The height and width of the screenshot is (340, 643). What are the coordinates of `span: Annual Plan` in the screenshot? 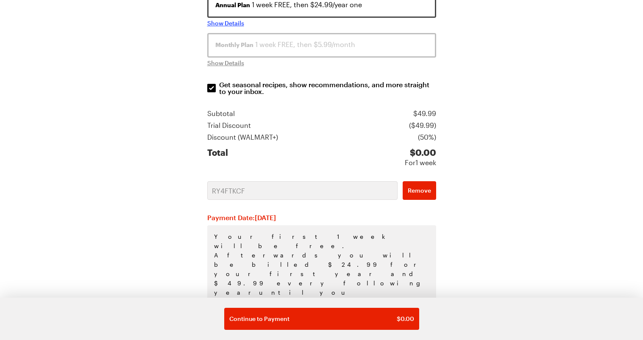 It's located at (233, 5).